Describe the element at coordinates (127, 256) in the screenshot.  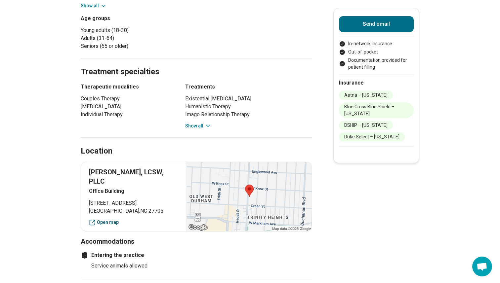
I see `h4: Entering the practice` at that location.